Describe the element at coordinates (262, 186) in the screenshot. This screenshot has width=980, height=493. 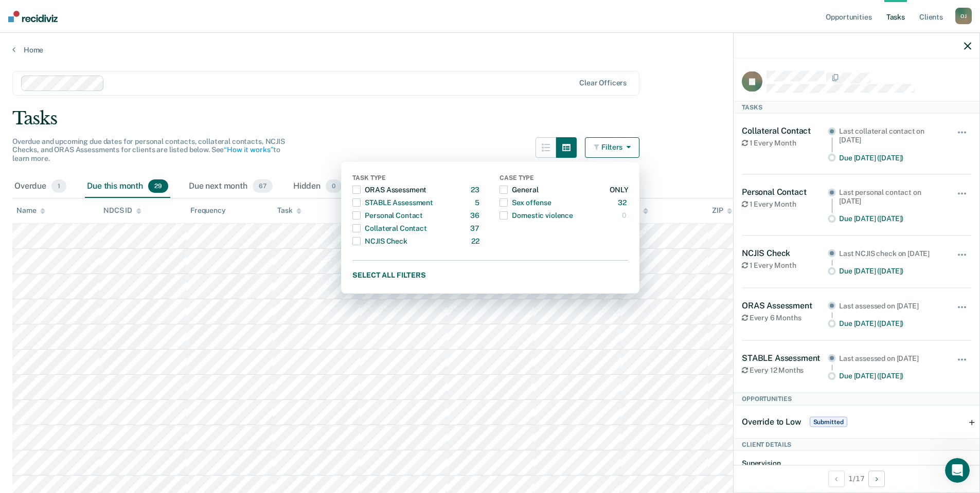
I see `span: 67` at that location.